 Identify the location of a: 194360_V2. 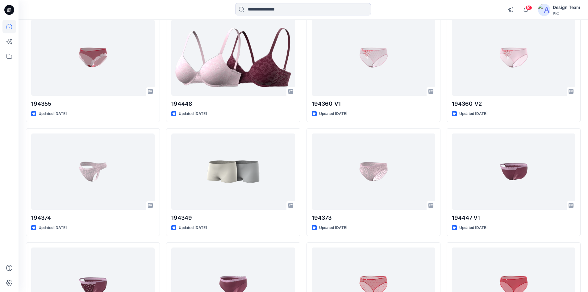
(513, 57).